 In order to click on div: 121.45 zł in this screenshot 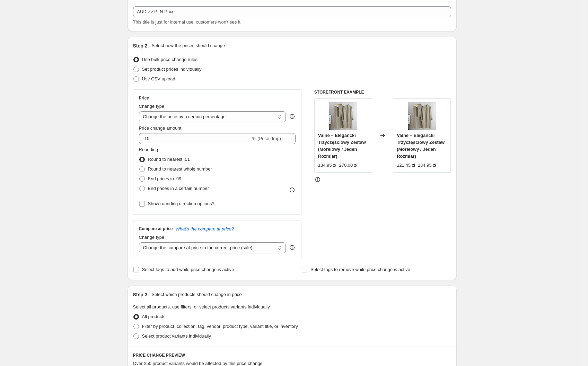, I will do `click(406, 165)`.